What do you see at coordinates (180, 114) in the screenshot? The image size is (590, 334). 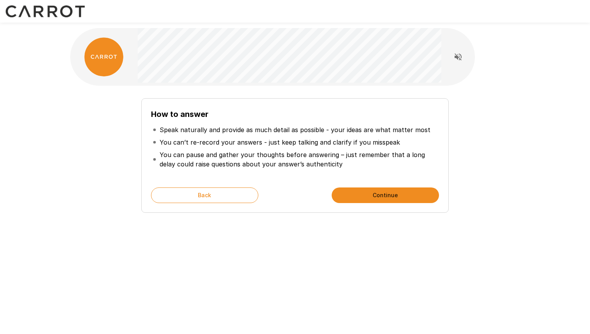 I see `b: How to answer` at bounding box center [180, 114].